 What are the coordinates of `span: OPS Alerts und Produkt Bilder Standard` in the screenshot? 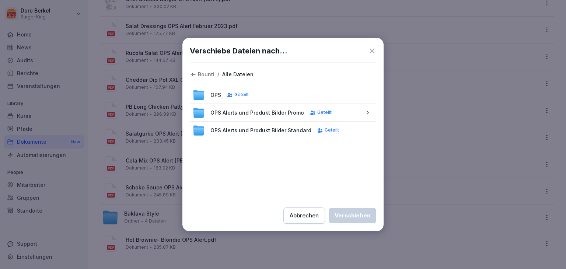 It's located at (261, 130).